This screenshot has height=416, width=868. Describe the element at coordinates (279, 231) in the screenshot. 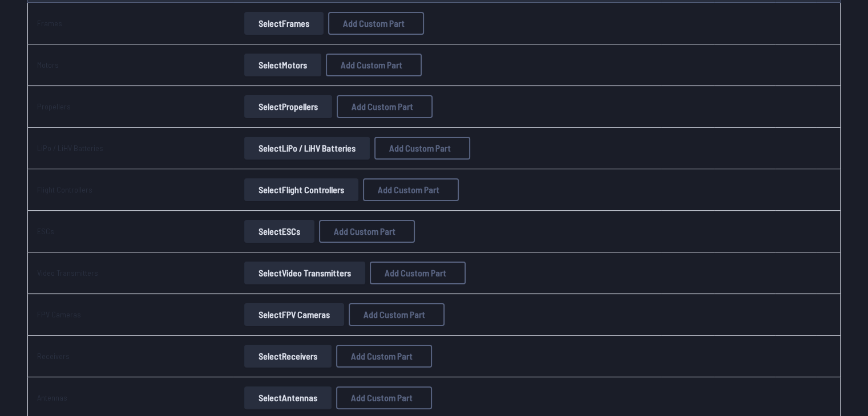

I see `a: SelectESCs` at that location.